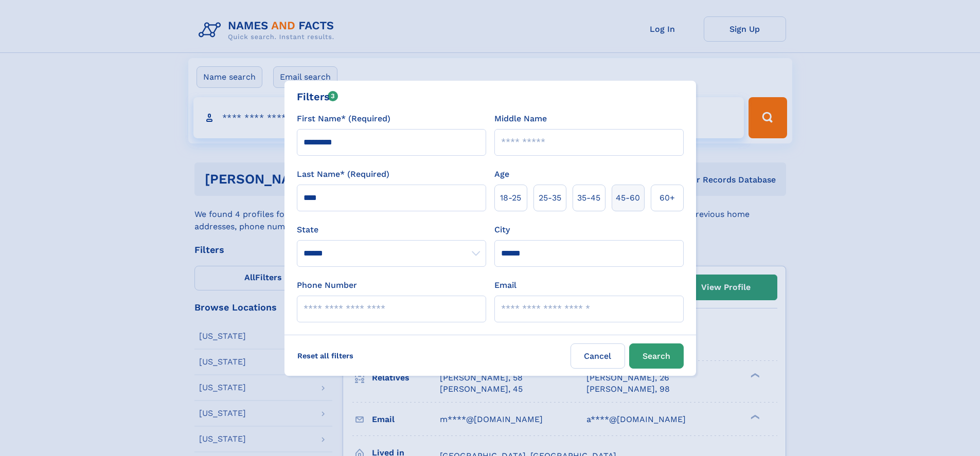  Describe the element at coordinates (325, 356) in the screenshot. I see `label: Reset all filters` at that location.